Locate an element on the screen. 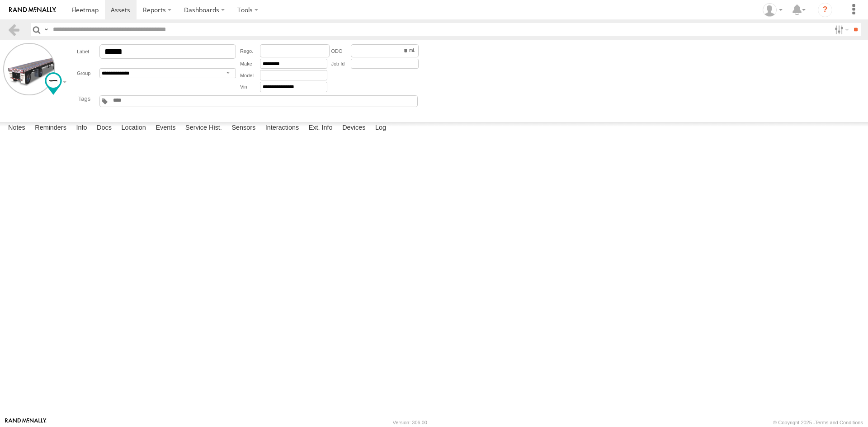 Image resolution: width=868 pixels, height=427 pixels. div: Version: 306.00 is located at coordinates (410, 423).